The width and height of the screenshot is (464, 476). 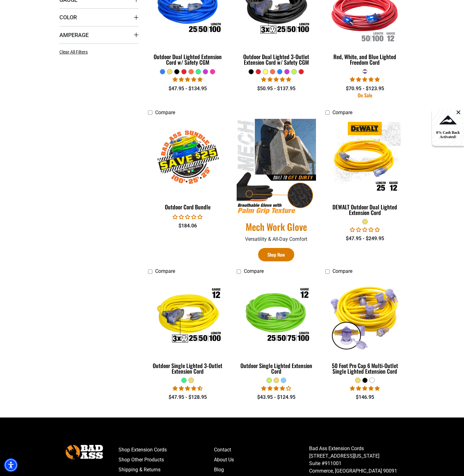 I want to click on p: Versatility & All-Day Comfort, so click(x=276, y=239).